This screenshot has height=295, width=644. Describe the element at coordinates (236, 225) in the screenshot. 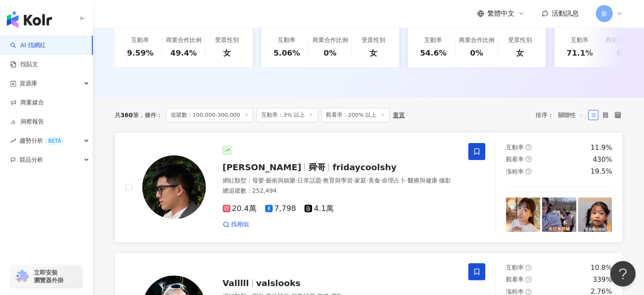

I see `a: 找相似` at that location.